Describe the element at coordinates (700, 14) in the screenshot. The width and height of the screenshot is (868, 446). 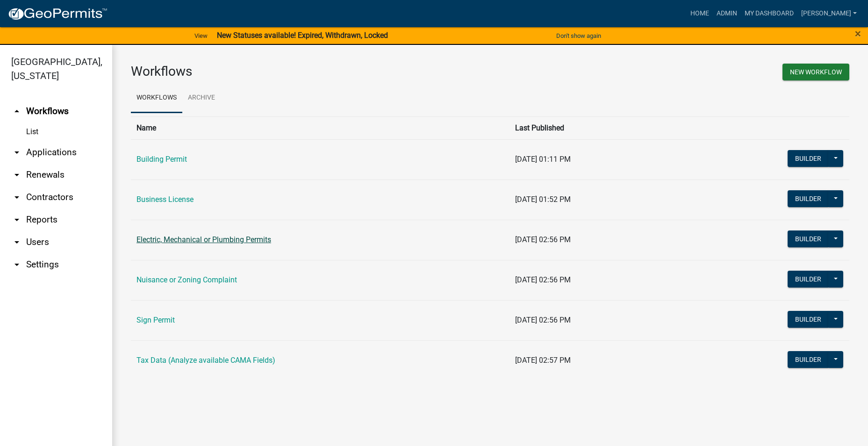
I see `a: Home` at that location.